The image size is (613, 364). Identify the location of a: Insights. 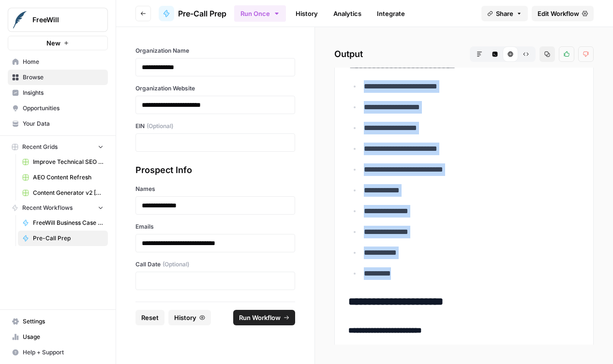
(58, 93).